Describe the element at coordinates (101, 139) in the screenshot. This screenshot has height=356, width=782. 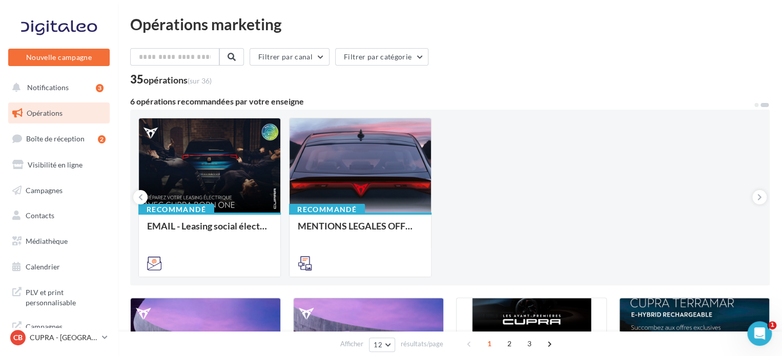
I see `div: 2` at that location.